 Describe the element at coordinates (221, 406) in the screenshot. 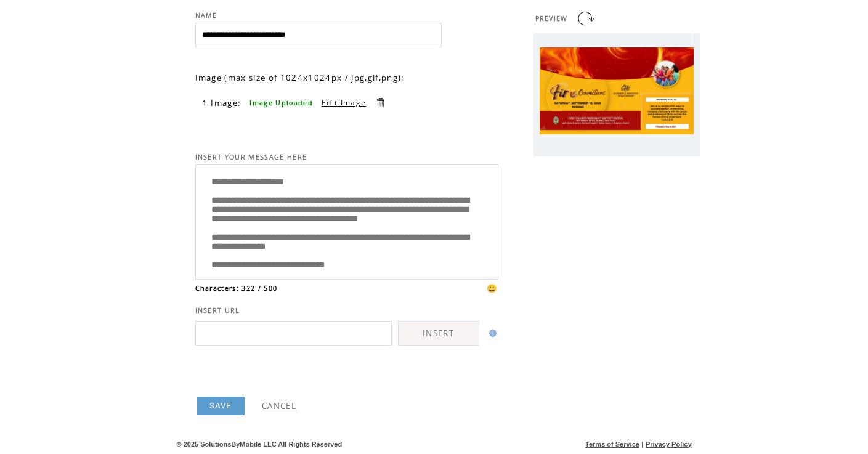

I see `a: SAVE` at that location.